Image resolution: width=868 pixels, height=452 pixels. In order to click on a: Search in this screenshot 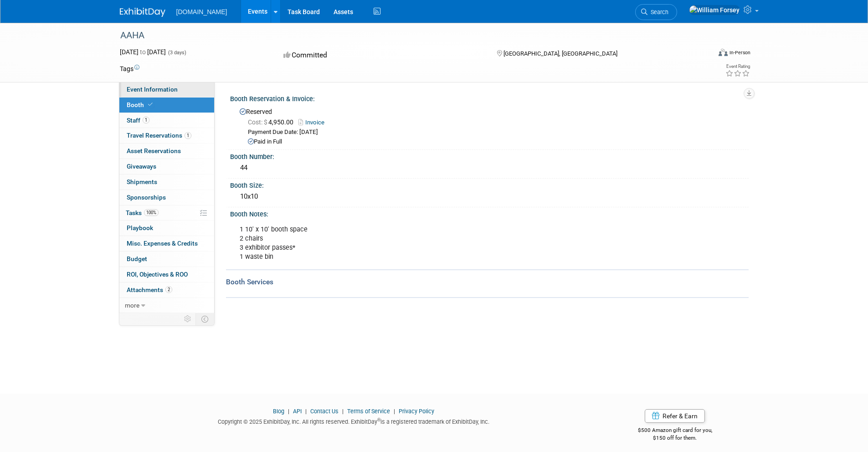, I will do `click(656, 12)`.